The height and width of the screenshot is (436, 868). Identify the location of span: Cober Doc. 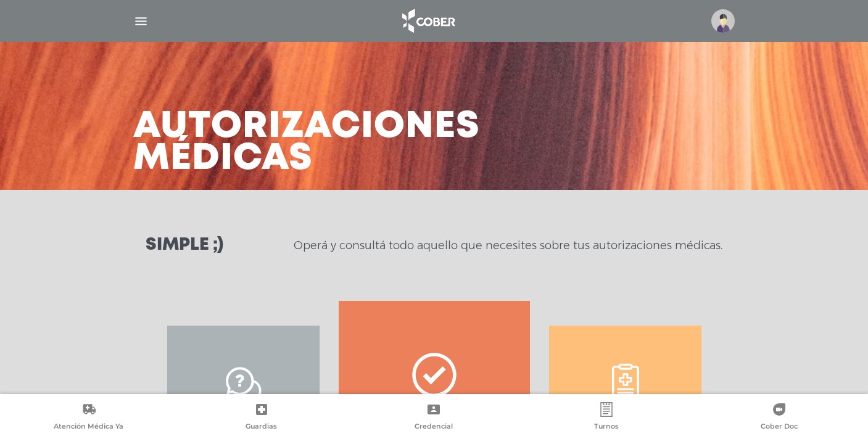
(779, 428).